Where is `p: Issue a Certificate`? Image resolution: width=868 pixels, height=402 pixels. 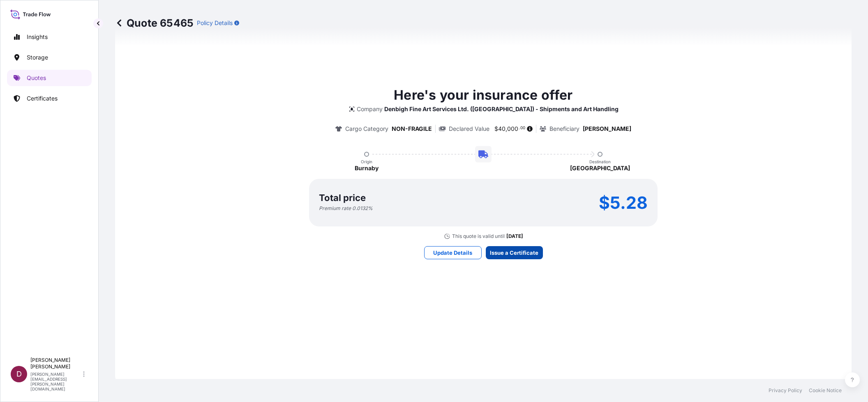 p: Issue a Certificate is located at coordinates (514, 253).